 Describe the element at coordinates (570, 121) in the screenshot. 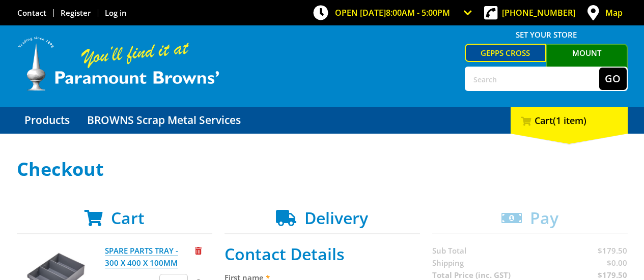

I see `span: (1 item)` at that location.